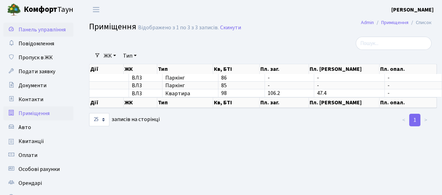  What do you see at coordinates (31, 141) in the screenshot?
I see `span: Квитанції` at bounding box center [31, 141].